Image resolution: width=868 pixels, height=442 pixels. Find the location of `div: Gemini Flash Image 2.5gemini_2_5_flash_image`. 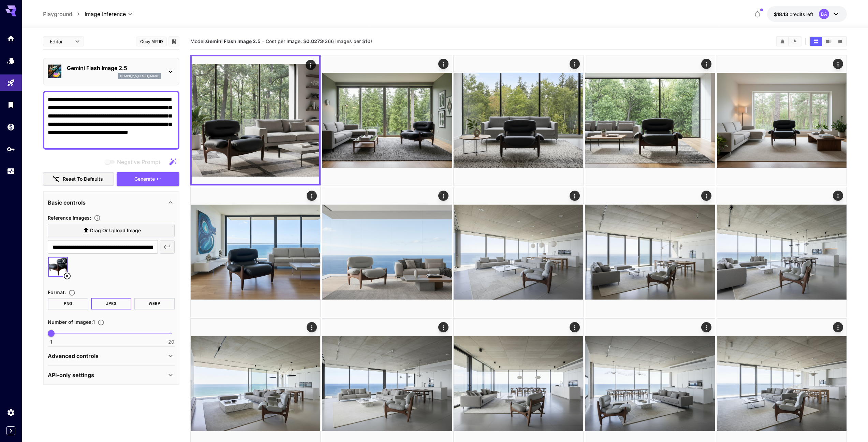

div: Gemini Flash Image 2.5gemini_2_5_flash_image is located at coordinates (111, 72).